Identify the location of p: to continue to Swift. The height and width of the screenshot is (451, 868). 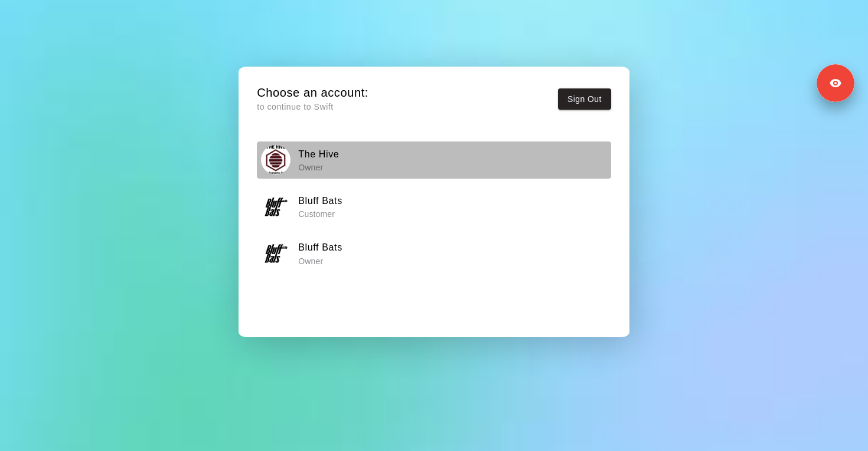
(312, 107).